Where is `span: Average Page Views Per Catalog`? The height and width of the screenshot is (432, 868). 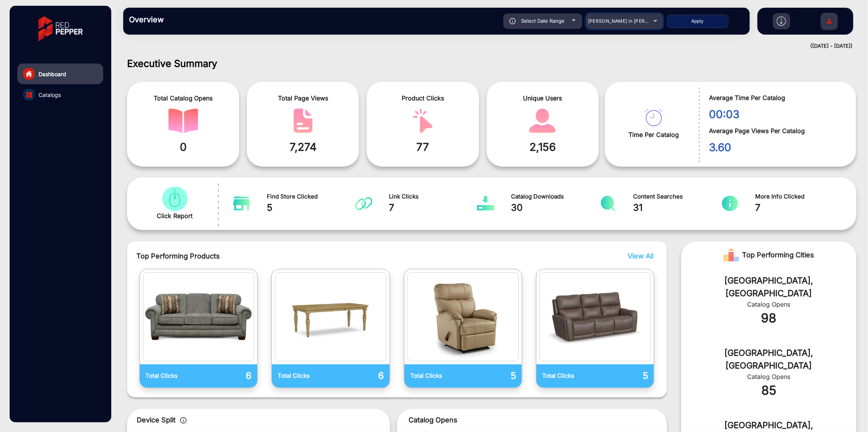
span: Average Page Views Per Catalog is located at coordinates (777, 131).